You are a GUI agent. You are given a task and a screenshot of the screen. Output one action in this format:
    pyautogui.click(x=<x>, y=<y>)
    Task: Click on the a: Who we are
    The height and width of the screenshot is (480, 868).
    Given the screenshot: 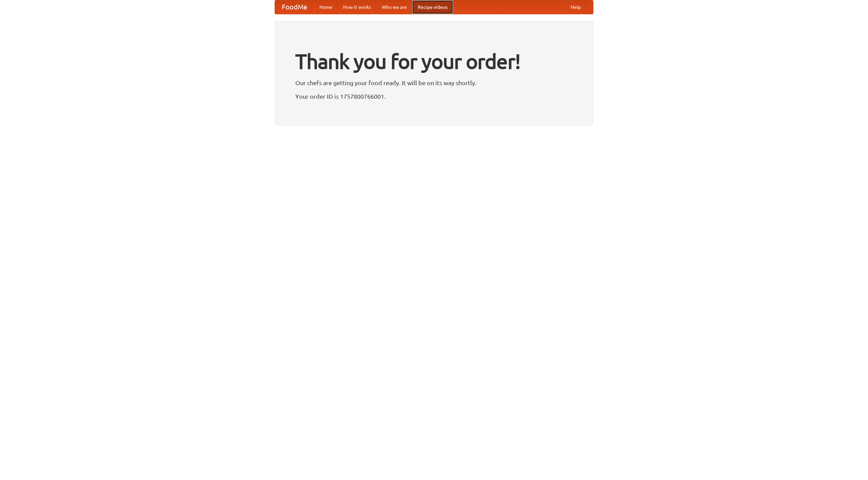 What is the action you would take?
    pyautogui.click(x=394, y=7)
    